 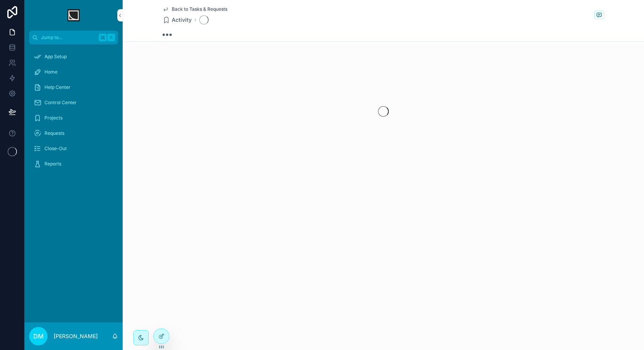 I want to click on a: Home, so click(x=73, y=72).